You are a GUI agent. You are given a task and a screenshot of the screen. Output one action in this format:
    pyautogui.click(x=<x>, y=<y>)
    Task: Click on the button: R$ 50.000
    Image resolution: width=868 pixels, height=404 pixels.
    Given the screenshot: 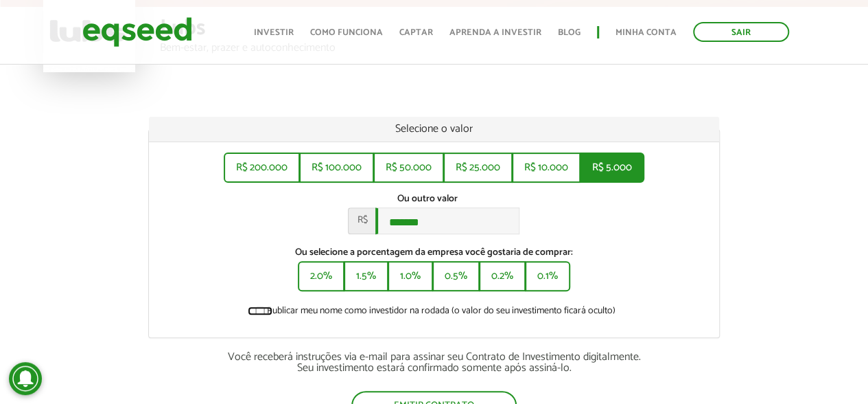 What is the action you would take?
    pyautogui.click(x=409, y=168)
    